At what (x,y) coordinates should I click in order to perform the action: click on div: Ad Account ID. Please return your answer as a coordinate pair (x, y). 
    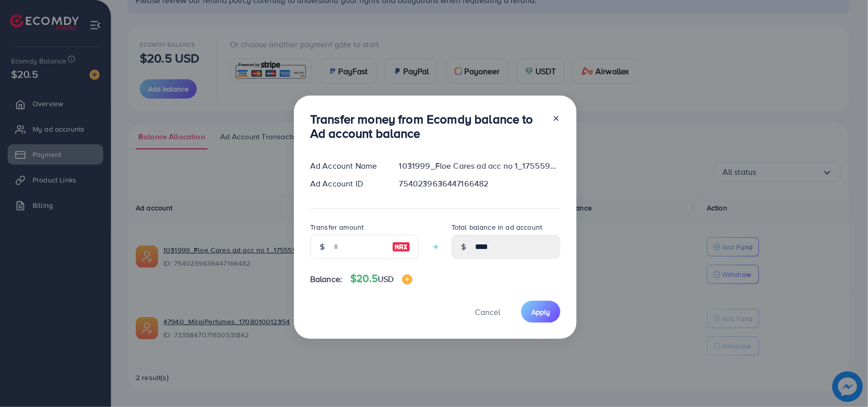
    Looking at the image, I should click on (346, 183).